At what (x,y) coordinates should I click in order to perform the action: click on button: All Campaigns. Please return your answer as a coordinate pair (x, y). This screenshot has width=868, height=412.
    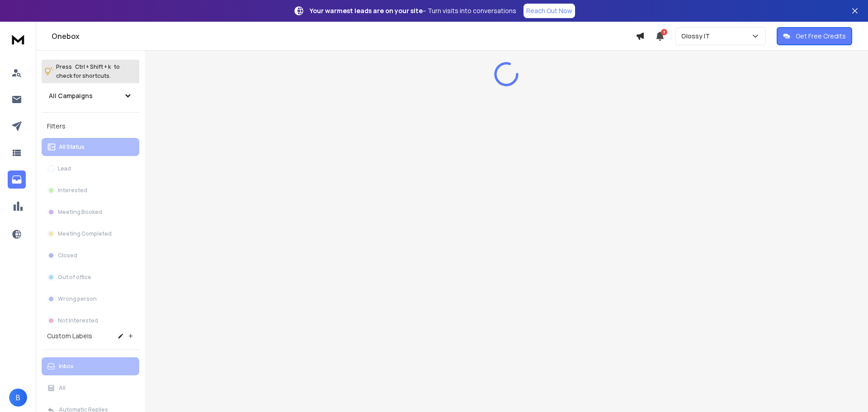
    Looking at the image, I should click on (91, 96).